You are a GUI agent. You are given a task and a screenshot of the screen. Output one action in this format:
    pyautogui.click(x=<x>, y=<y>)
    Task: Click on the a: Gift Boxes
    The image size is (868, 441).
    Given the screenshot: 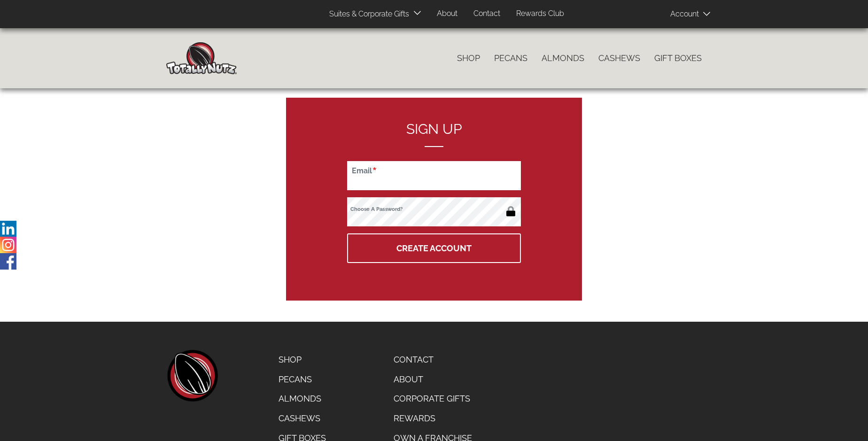 What is the action you would take?
    pyautogui.click(x=677, y=58)
    